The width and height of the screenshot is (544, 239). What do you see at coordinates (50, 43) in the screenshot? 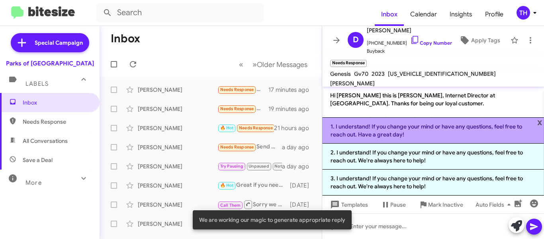
I see `a: Special Campaign` at bounding box center [50, 43].